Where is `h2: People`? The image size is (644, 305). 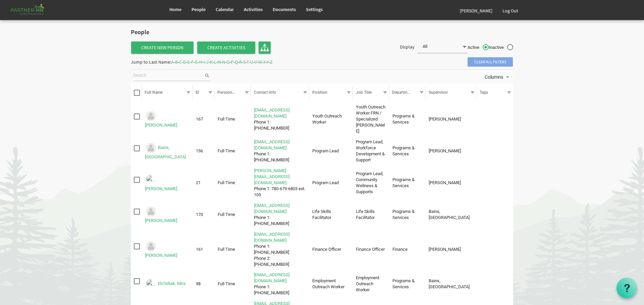 h2: People is located at coordinates (158, 32).